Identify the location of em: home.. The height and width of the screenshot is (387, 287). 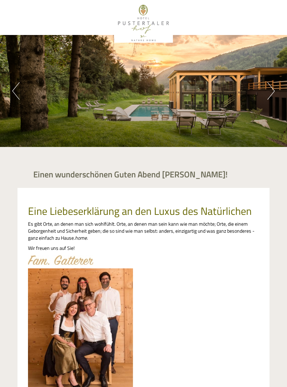
(81, 238).